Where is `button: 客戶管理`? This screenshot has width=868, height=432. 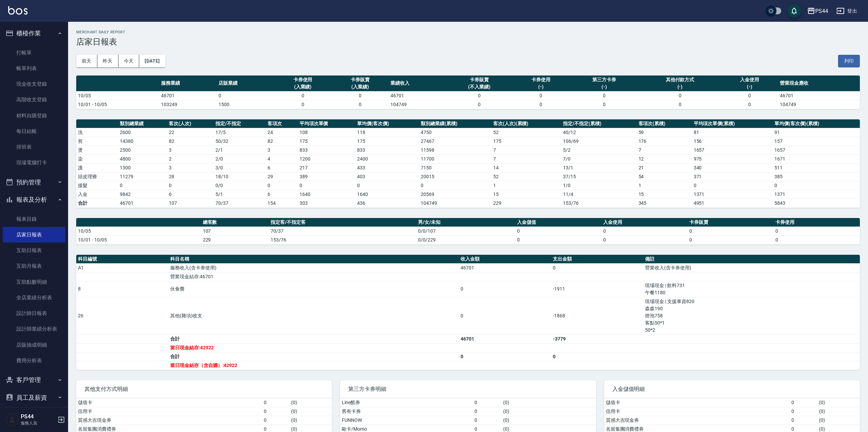
button: 客戶管理 is located at coordinates (34, 380).